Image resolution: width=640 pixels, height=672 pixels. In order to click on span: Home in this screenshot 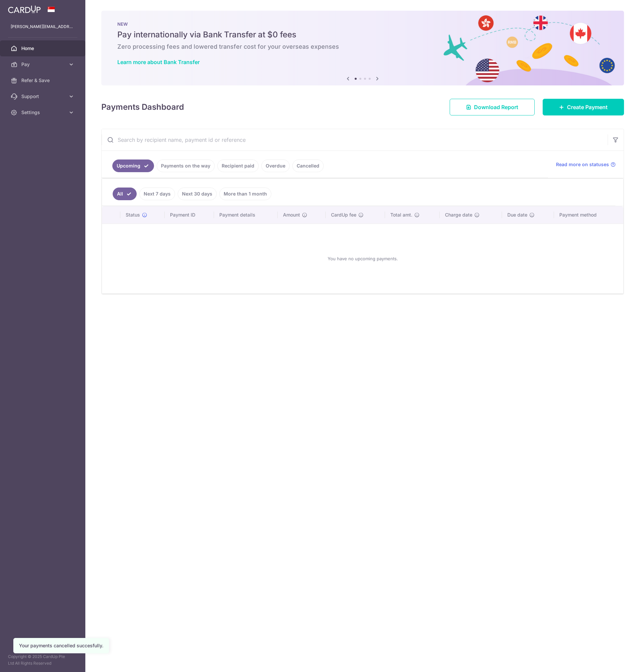, I will do `click(43, 49)`.